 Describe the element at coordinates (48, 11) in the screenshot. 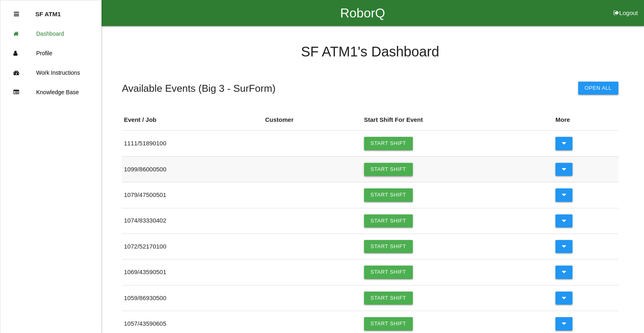

I see `p: SF ATM1` at that location.